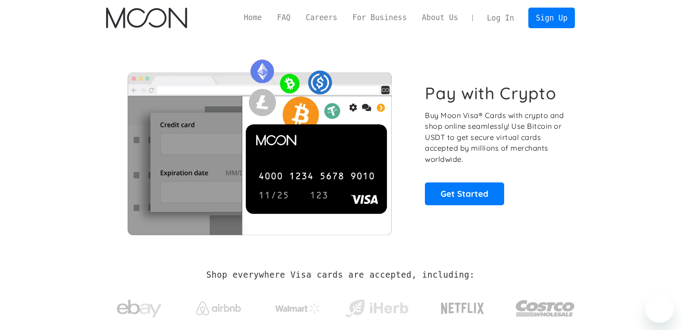 This screenshot has height=330, width=681. Describe the element at coordinates (146, 18) in the screenshot. I see `img: Moon Logo` at that location.